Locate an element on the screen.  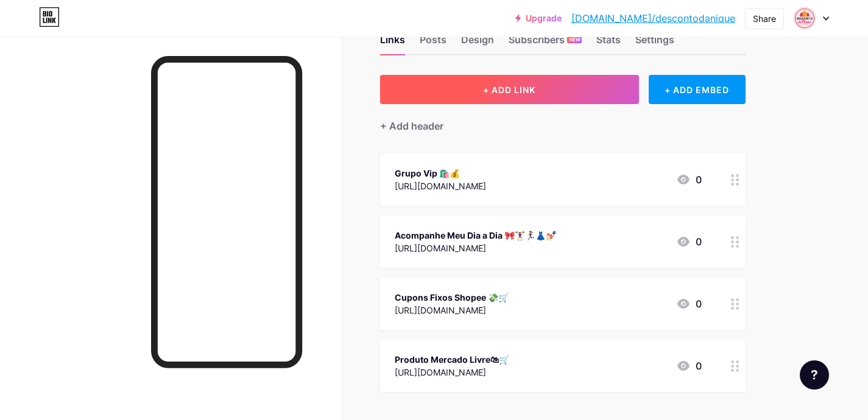
div: Produto Mercado Livre🛍🛒 is located at coordinates (452, 359).